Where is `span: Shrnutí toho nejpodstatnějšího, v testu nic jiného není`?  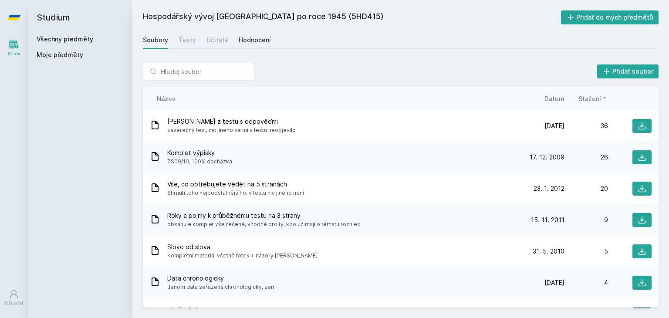 span: Shrnutí toho nejpodstatnějšího, v testu nic jiného není is located at coordinates (236, 193).